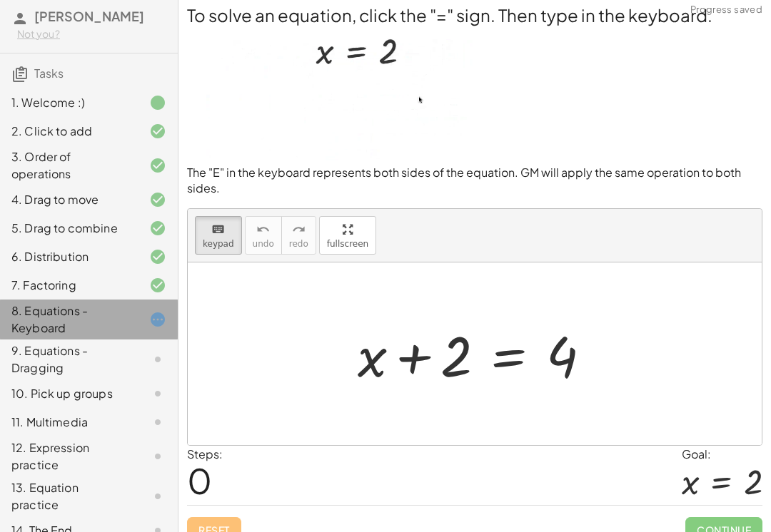 This screenshot has height=532, width=771. What do you see at coordinates (68, 456) in the screenshot?
I see `div: 12. Expression practice` at bounding box center [68, 456].